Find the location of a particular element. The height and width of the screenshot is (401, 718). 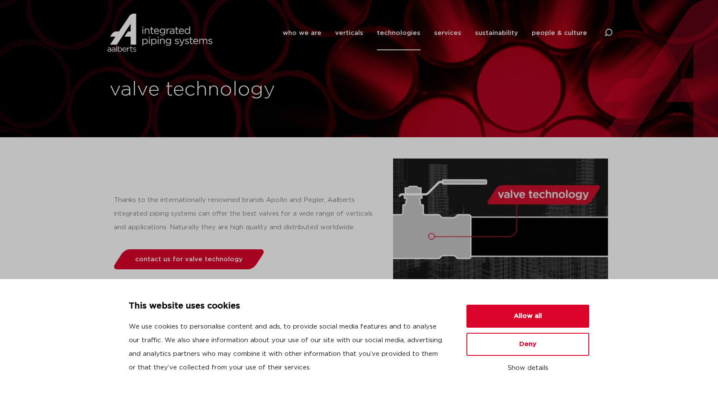

a: services is located at coordinates (448, 33).